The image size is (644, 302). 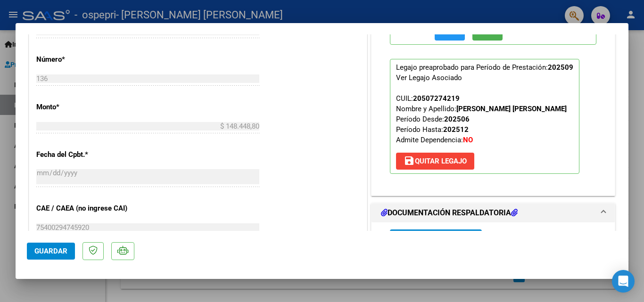 What do you see at coordinates (456, 130) in the screenshot?
I see `strong: 202512` at bounding box center [456, 130].